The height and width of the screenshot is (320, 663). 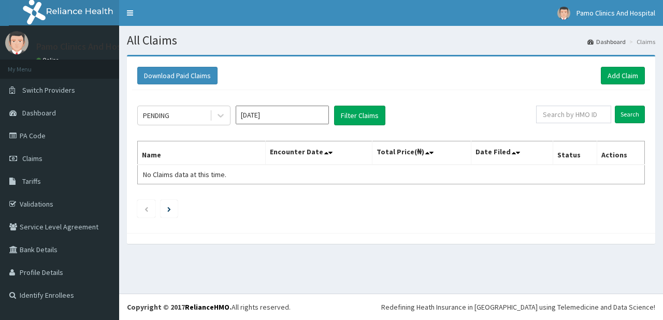 What do you see at coordinates (359, 115) in the screenshot?
I see `button: Filter Claims` at bounding box center [359, 115].